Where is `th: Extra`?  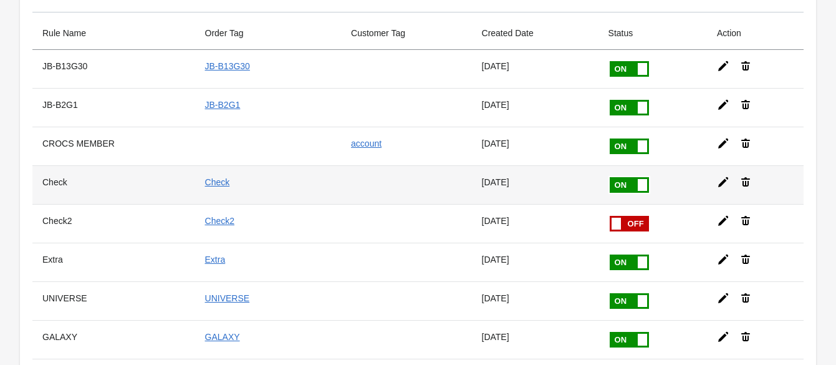
th: Extra is located at coordinates (114, 262).